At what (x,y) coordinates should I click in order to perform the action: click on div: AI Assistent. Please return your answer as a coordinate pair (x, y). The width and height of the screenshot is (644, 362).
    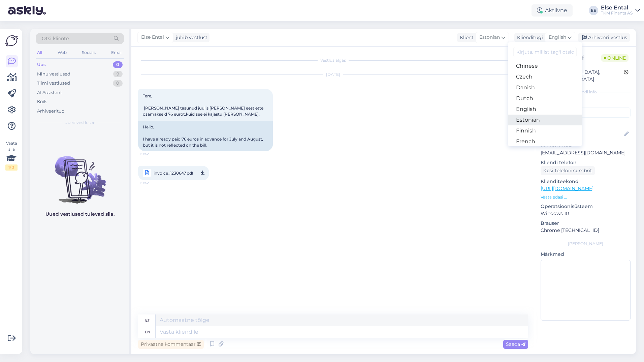
    Looking at the image, I should click on (50, 92).